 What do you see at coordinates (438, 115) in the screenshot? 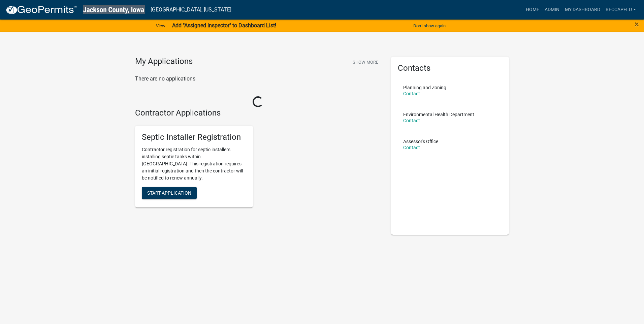
I see `p: Environmental Health Department` at bounding box center [438, 115].